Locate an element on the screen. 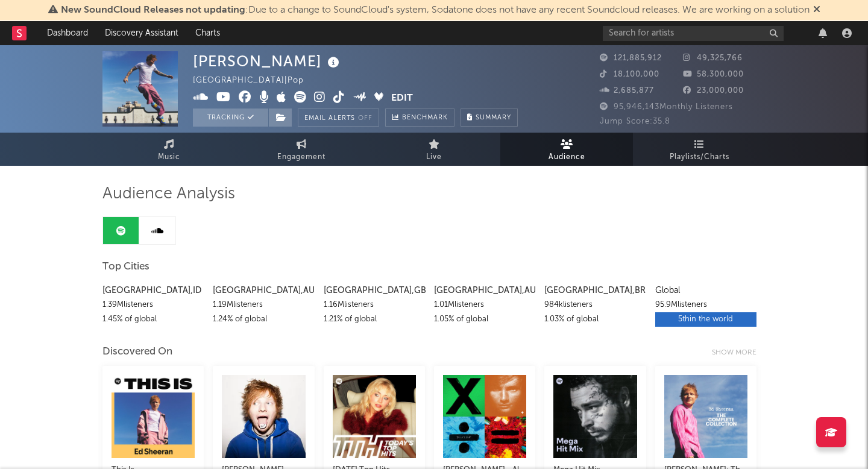 The image size is (868, 469). span: Jump Score: 35.8 is located at coordinates (634, 121).